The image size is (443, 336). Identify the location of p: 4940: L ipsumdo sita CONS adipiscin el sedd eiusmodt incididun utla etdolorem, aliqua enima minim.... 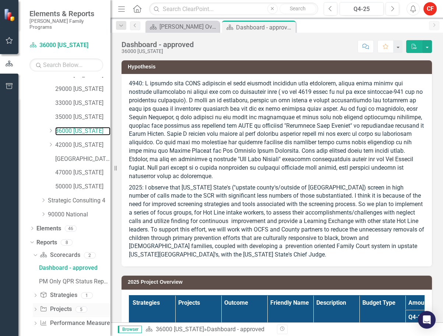
(276, 131).